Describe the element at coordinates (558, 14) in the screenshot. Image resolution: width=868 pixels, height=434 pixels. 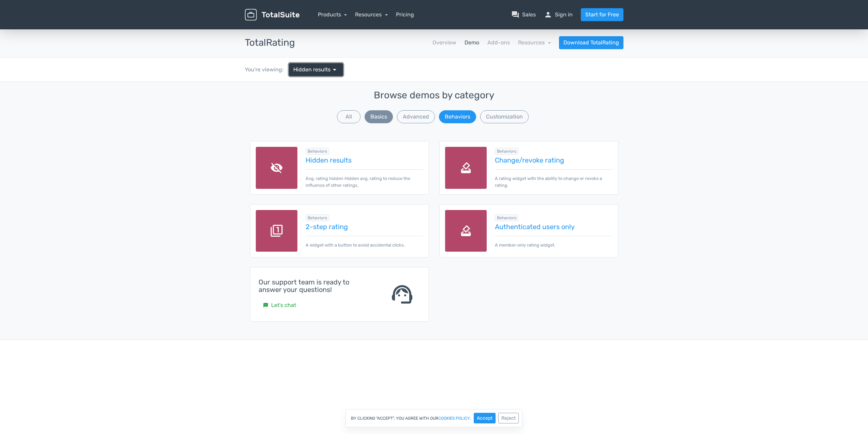
I see `a: personSign in` at that location.